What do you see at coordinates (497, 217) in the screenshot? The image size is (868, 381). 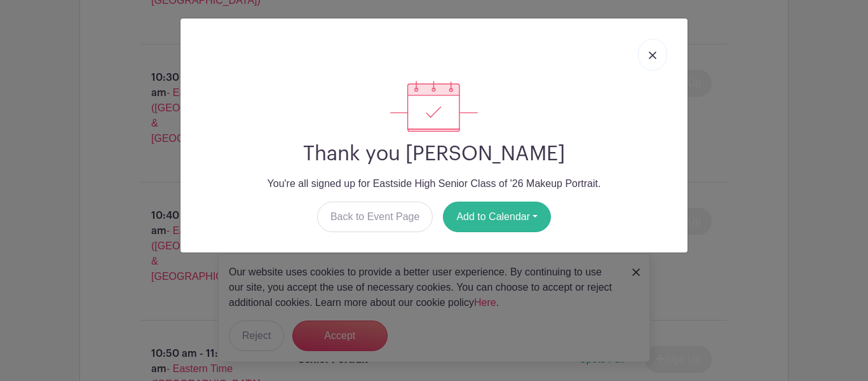 I see `button: Add to Calendar` at bounding box center [497, 217].